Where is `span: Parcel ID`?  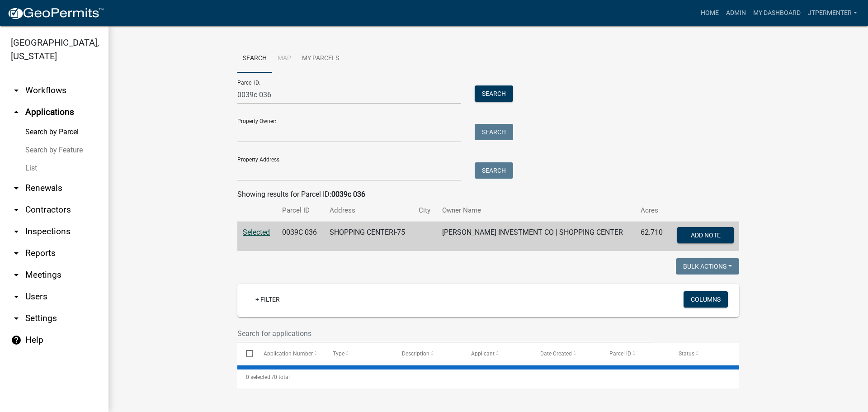
span: Parcel ID is located at coordinates (620, 353).